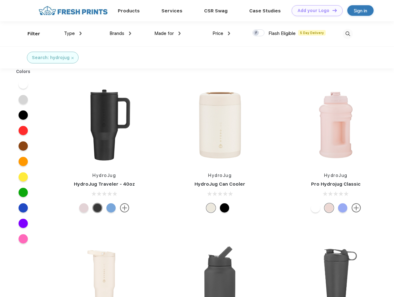  Describe the element at coordinates (335, 10) in the screenshot. I see `img: DT` at that location.